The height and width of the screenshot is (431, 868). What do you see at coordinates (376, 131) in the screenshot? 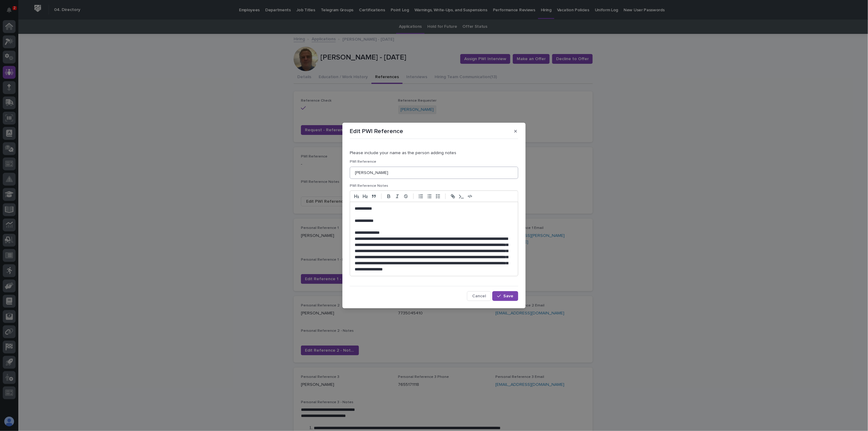
I see `p: Edit PWI Reference` at bounding box center [376, 131].